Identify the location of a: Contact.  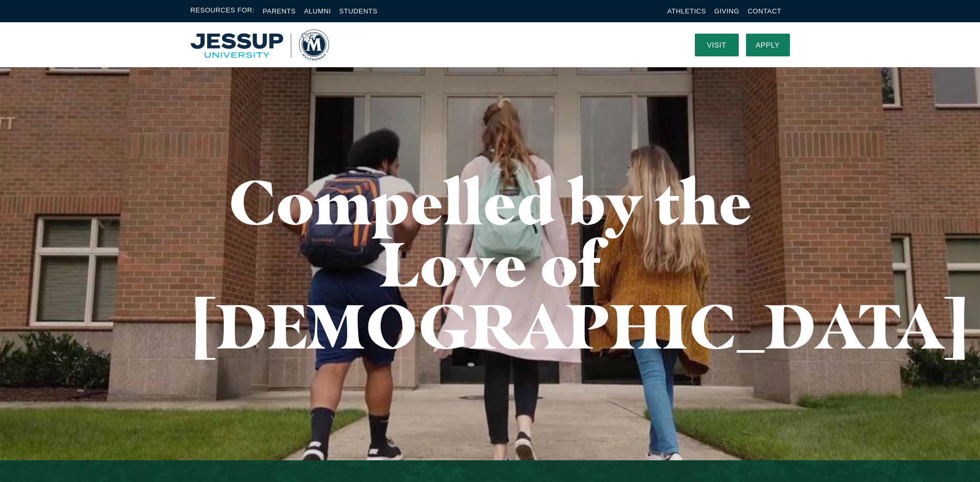
(764, 11).